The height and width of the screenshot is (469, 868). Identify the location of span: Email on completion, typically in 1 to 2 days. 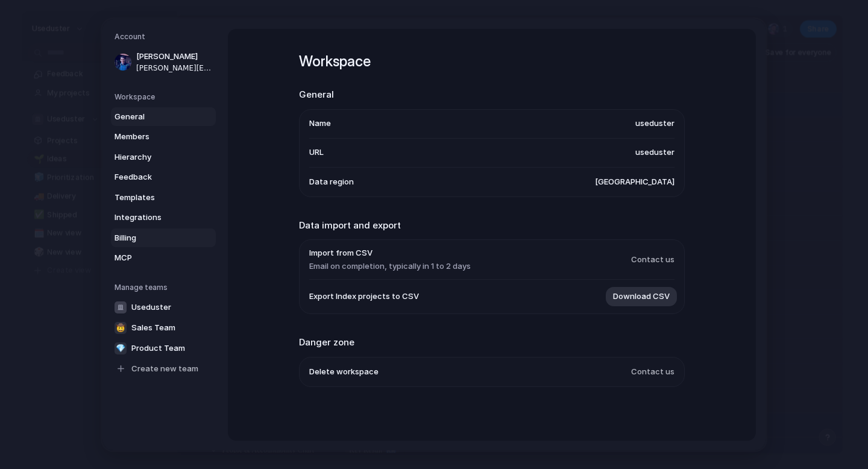
(390, 266).